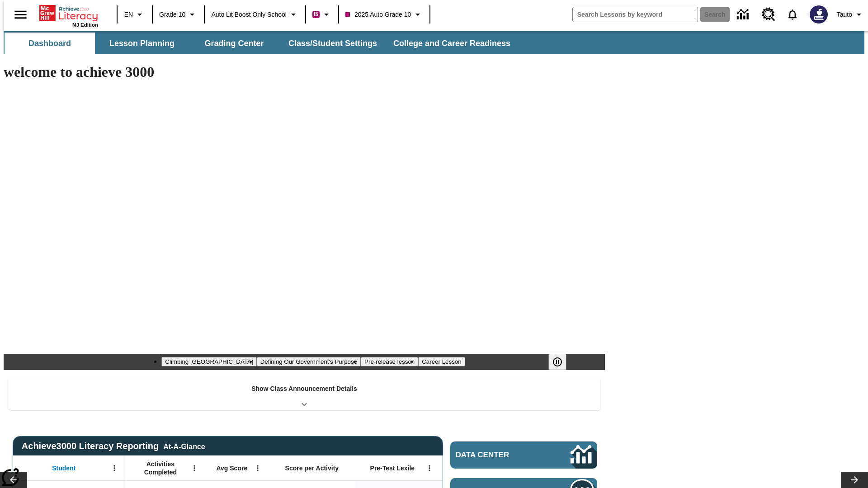 The height and width of the screenshot is (488, 868). I want to click on button: Grading Center, so click(234, 43).